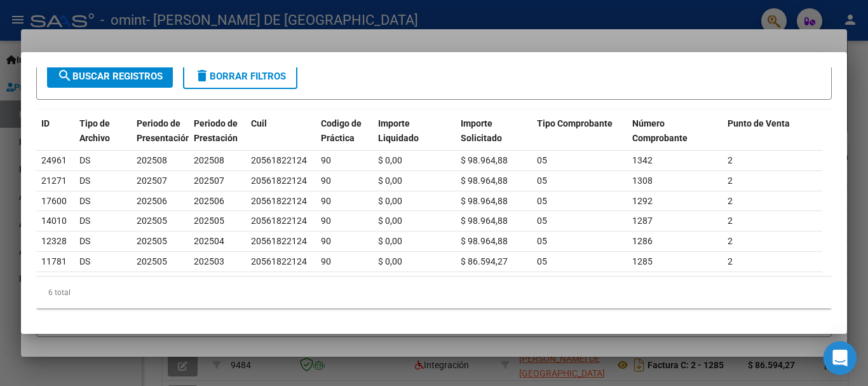 This screenshot has width=868, height=386. I want to click on datatable-header-cell: Periodo de Presentación, so click(160, 138).